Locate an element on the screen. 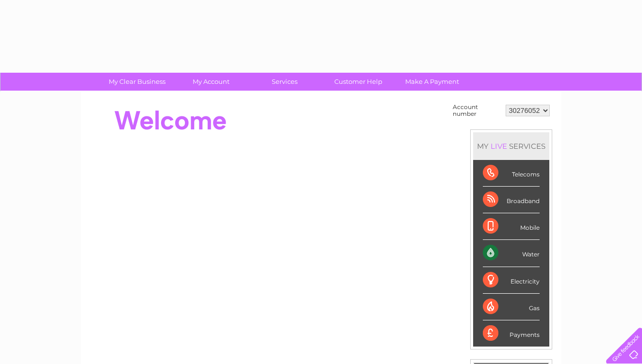  a: My Clear Business is located at coordinates (137, 81).